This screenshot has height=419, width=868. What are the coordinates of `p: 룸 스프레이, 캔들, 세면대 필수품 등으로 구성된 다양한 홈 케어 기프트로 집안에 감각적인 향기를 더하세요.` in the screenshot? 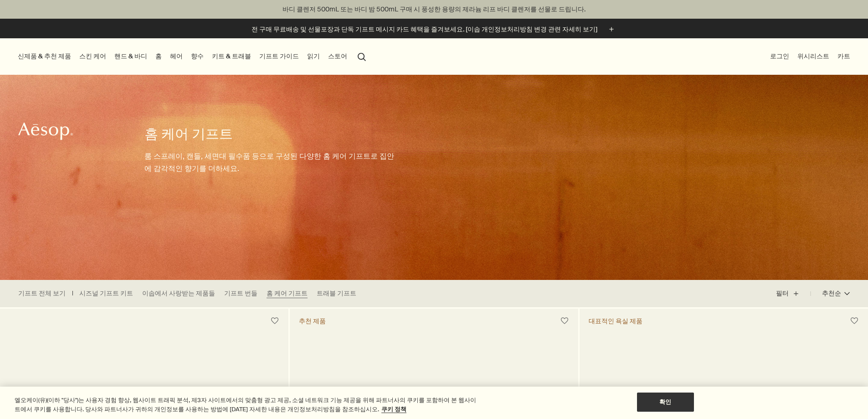 It's located at (270, 163).